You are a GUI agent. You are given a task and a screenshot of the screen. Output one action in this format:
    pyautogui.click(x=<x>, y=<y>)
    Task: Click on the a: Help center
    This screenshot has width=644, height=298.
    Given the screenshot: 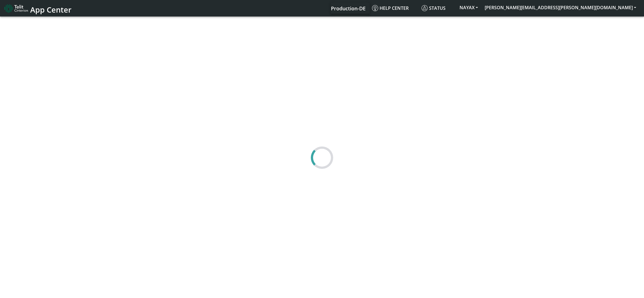 What is the action you would take?
    pyautogui.click(x=395, y=8)
    